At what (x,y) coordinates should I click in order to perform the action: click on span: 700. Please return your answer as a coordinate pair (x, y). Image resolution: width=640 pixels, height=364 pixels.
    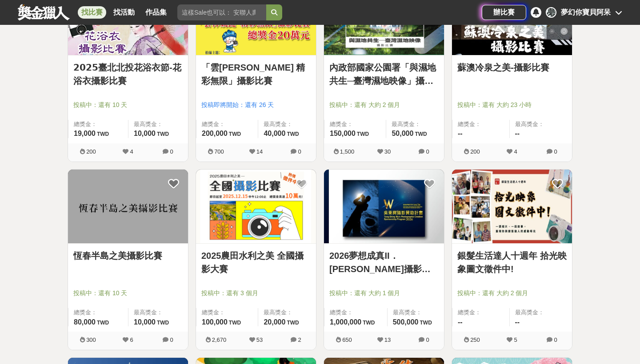
    Looking at the image, I should click on (219, 151).